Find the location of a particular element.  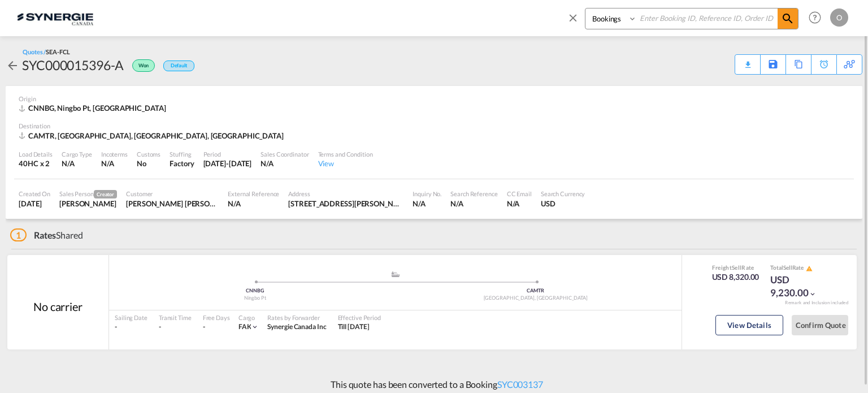

span: Help is located at coordinates (815, 18).